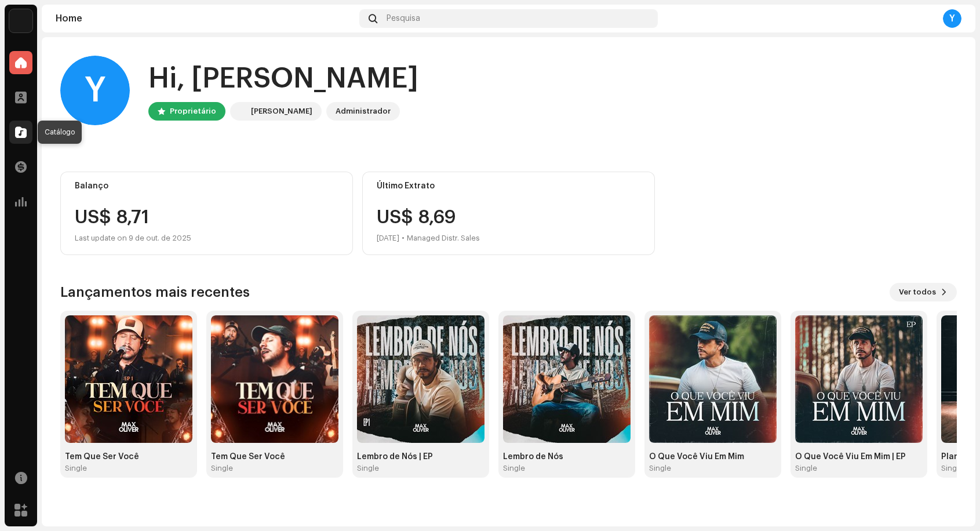 The image size is (980, 531). I want to click on div: Balanço, so click(206, 186).